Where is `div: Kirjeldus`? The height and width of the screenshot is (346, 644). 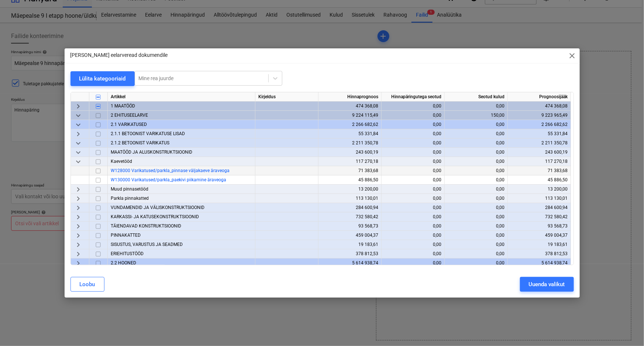
div: Kirjeldus is located at coordinates (287, 97).